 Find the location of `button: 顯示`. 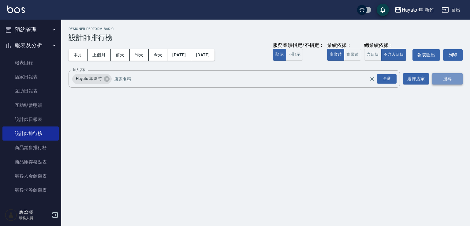

button: 顯示 is located at coordinates (279, 54).